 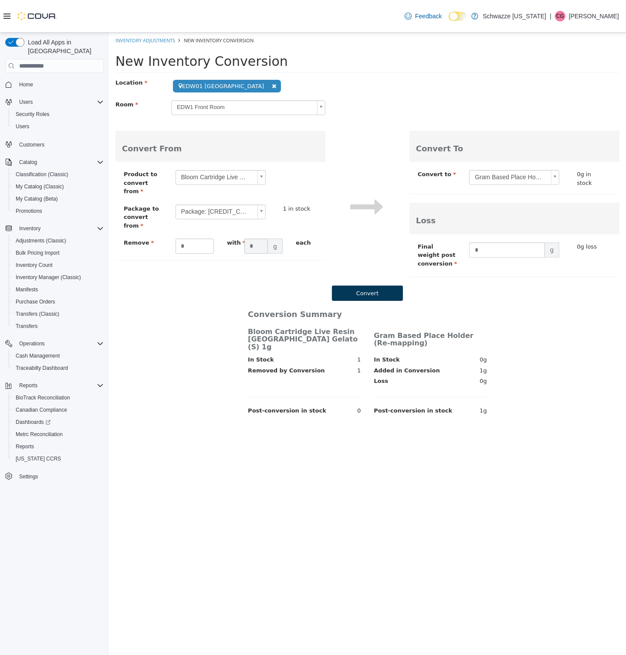 I want to click on a: Promotions, so click(x=29, y=211).